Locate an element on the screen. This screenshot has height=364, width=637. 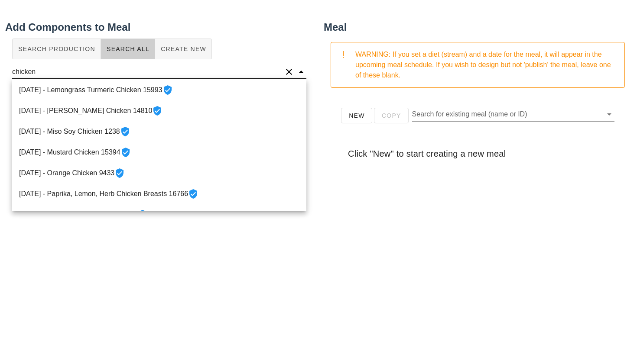
button: Search Production is located at coordinates (56, 49).